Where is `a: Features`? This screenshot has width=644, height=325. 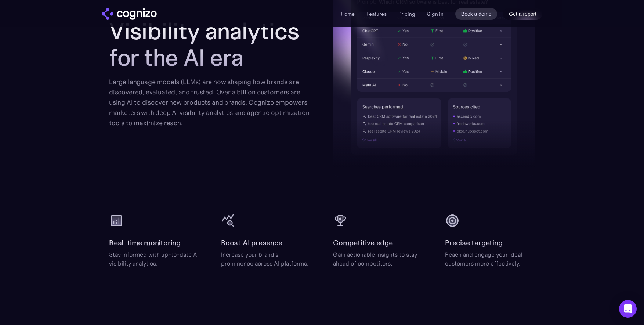 a: Features is located at coordinates (376, 14).